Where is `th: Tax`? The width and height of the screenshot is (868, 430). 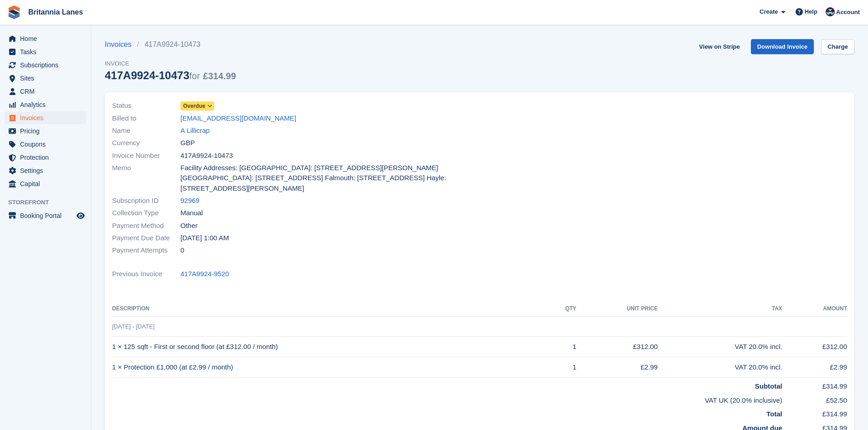
th: Tax is located at coordinates (719, 309).